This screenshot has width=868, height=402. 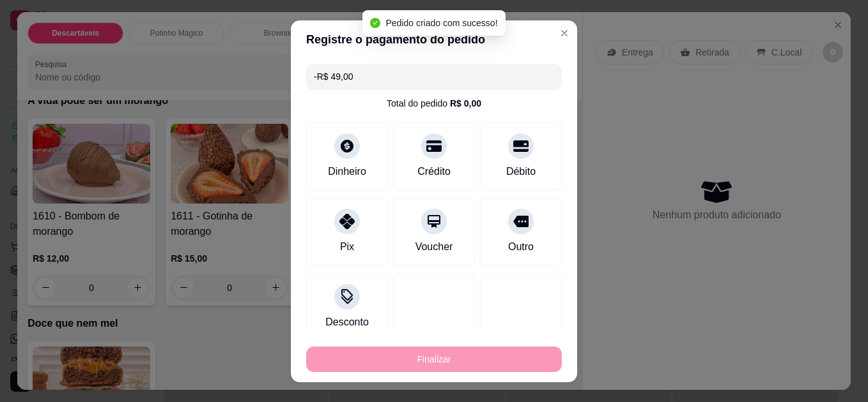 What do you see at coordinates (348, 172) in the screenshot?
I see `div: Dinheiro` at bounding box center [348, 172].